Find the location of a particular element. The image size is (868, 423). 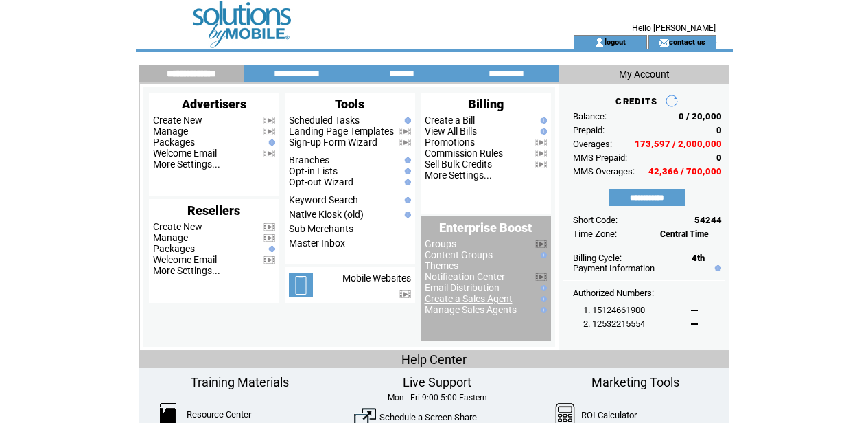

span: Billing is located at coordinates (486, 104).